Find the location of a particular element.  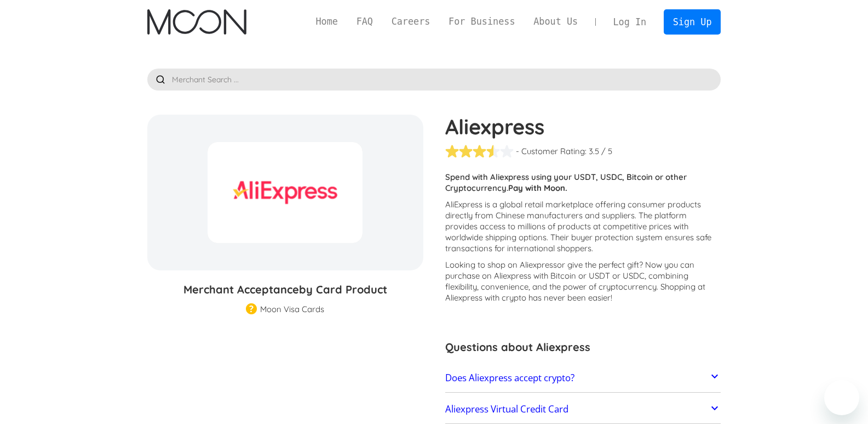

a: Aliexpress Virtual Credit Card is located at coordinates (583, 409).